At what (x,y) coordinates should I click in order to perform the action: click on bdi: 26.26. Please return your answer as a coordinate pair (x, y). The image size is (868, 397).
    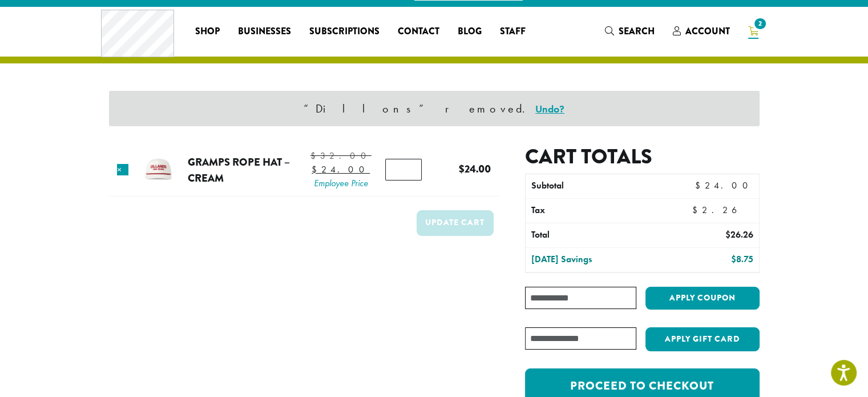
    Looking at the image, I should click on (739, 234).